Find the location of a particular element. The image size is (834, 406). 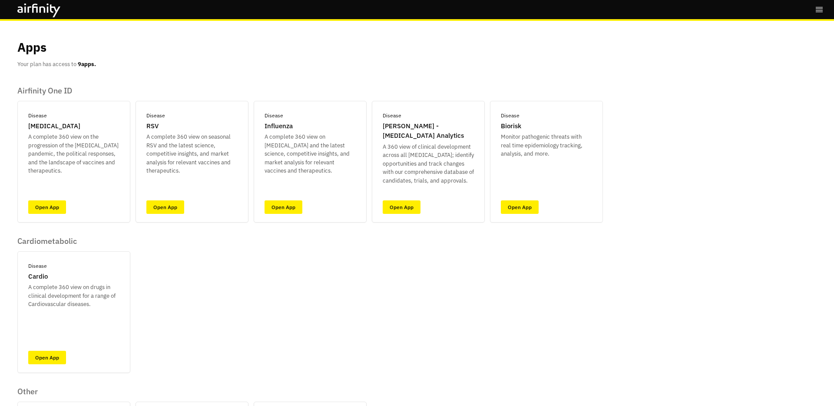

p: A complete 360 view on seasonal RSV and the latest science, competitive insights, and market anal... is located at coordinates (192, 154).